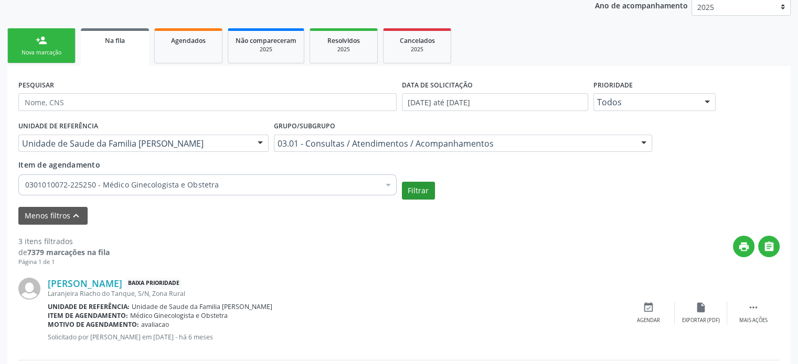 The width and height of the screenshot is (798, 364). What do you see at coordinates (648, 308) in the screenshot?
I see `i: event_available` at bounding box center [648, 308].